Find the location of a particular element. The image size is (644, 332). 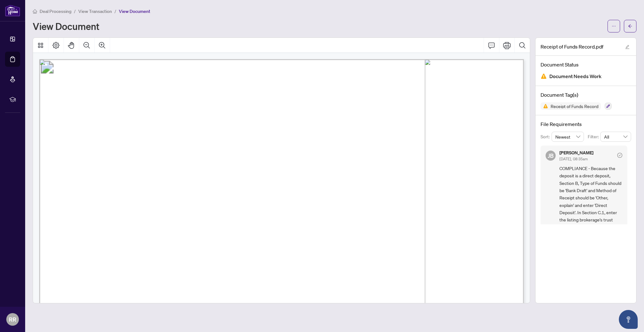

span: View Transaction is located at coordinates (95, 11).